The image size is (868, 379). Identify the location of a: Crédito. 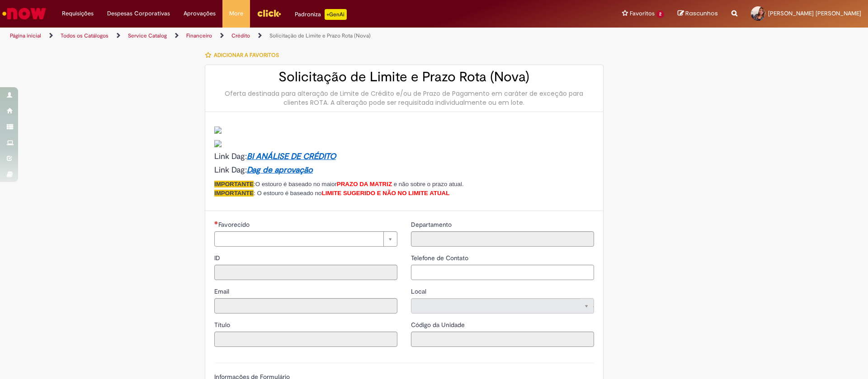
(241, 36).